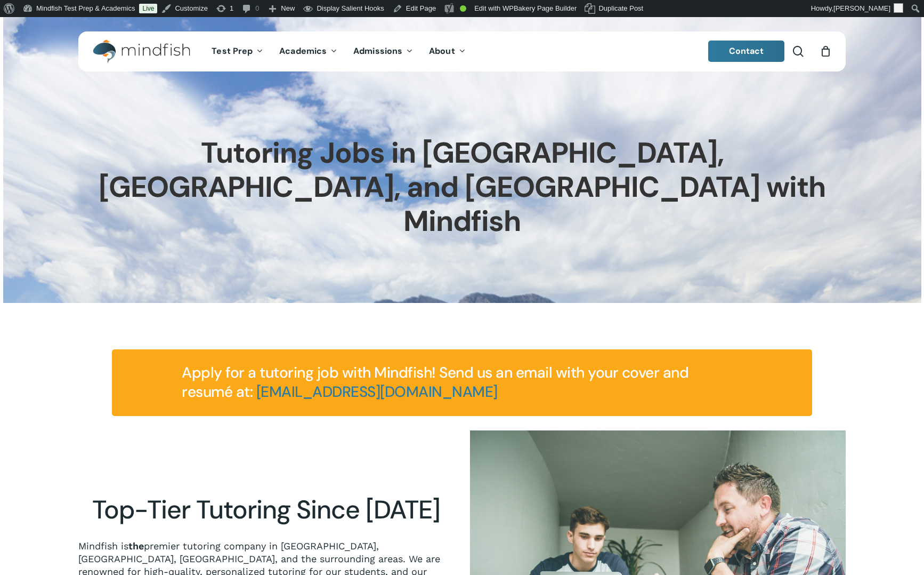  Describe the element at coordinates (747, 50) in the screenshot. I see `span: Contact` at that location.